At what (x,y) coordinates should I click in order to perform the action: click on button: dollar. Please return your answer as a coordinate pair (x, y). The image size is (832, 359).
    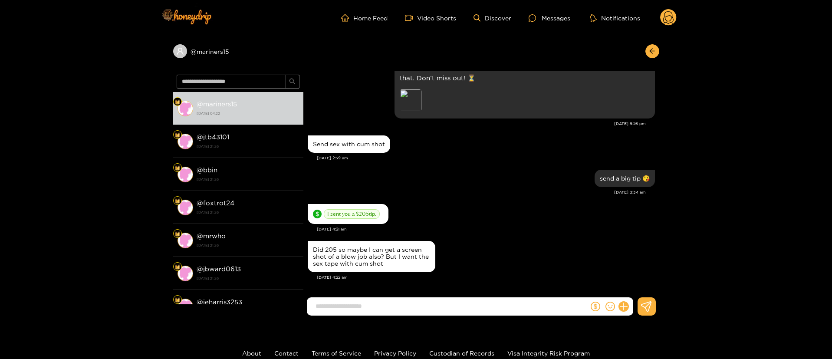
    Looking at the image, I should click on (596, 307).